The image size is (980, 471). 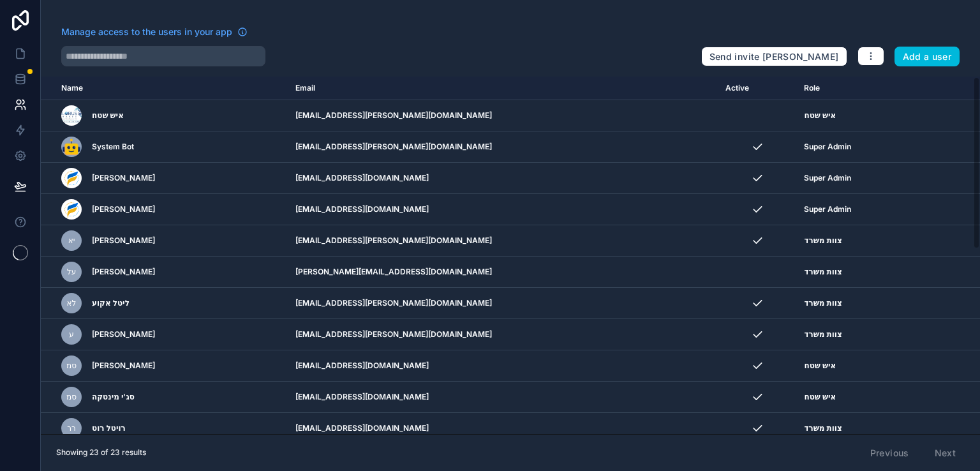 What do you see at coordinates (927, 56) in the screenshot?
I see `button: Add a user` at bounding box center [927, 56].